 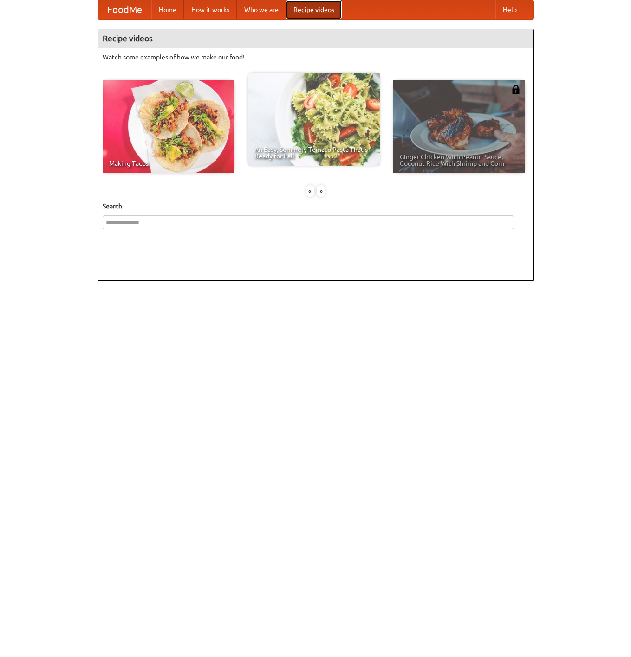 What do you see at coordinates (510, 10) in the screenshot?
I see `a: Help` at bounding box center [510, 10].